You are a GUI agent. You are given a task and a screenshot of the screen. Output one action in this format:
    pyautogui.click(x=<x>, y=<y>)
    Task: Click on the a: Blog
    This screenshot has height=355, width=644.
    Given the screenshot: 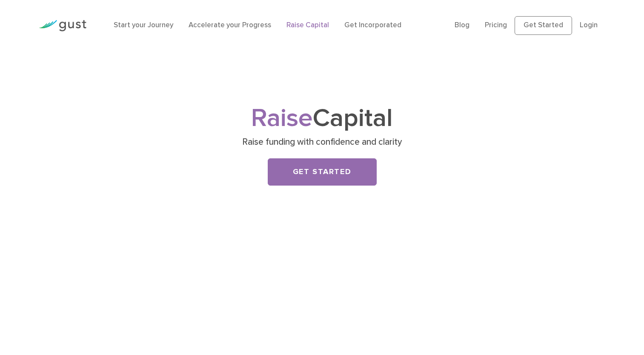 What is the action you would take?
    pyautogui.click(x=462, y=25)
    